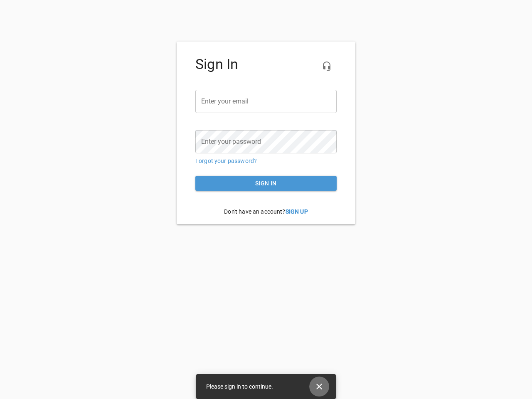  I want to click on p: Don't have an account?, so click(266, 211).